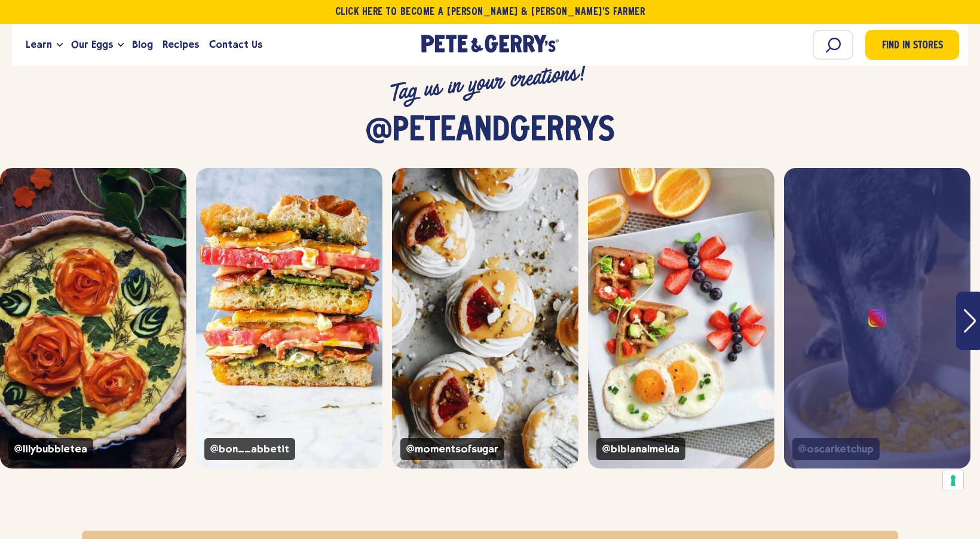  Describe the element at coordinates (681, 318) in the screenshot. I see `a: Waffles, dragonflies made of fruit, and two sunny-side-up eggs pete and gerry's organic eggs @bib...` at that location.